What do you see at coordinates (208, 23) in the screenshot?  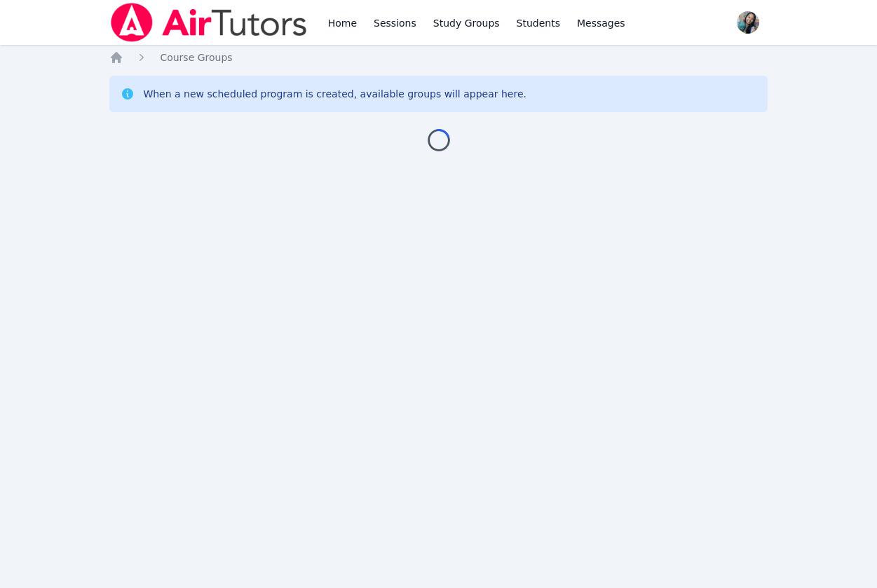 I see `img: Air Tutors` at bounding box center [208, 23].